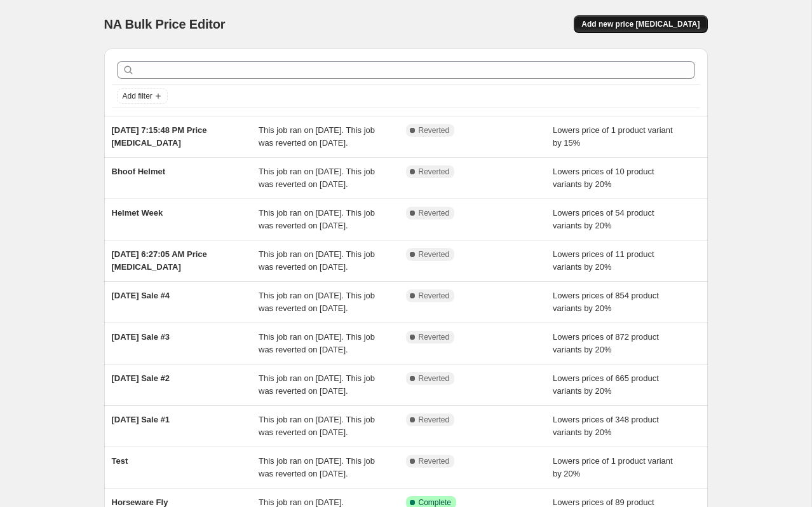  Describe the element at coordinates (613, 467) in the screenshot. I see `span: Lowers price of 1 product variant by 20%` at that location.